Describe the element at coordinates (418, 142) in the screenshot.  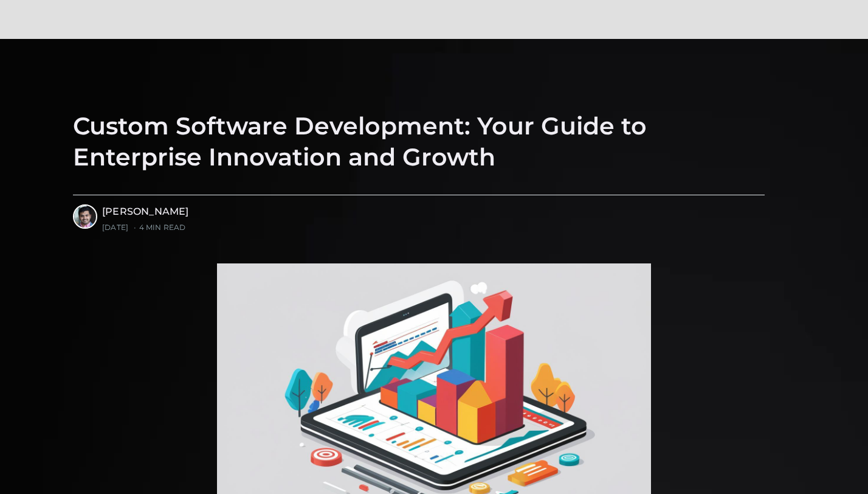
I see `h1: Custom Software Development: Your Guide to Enterprise Innovation and Growth` at that location.